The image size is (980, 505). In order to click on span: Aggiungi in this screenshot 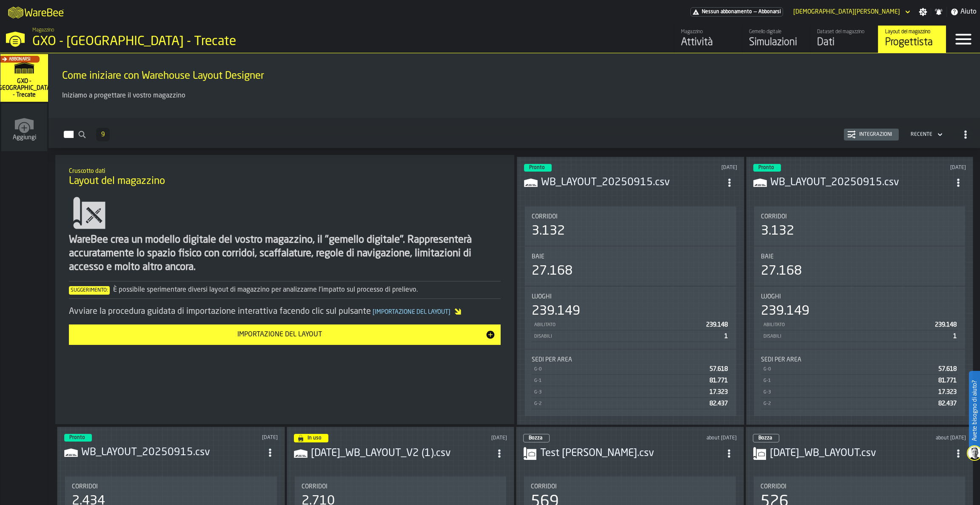, I will do `click(24, 137)`.